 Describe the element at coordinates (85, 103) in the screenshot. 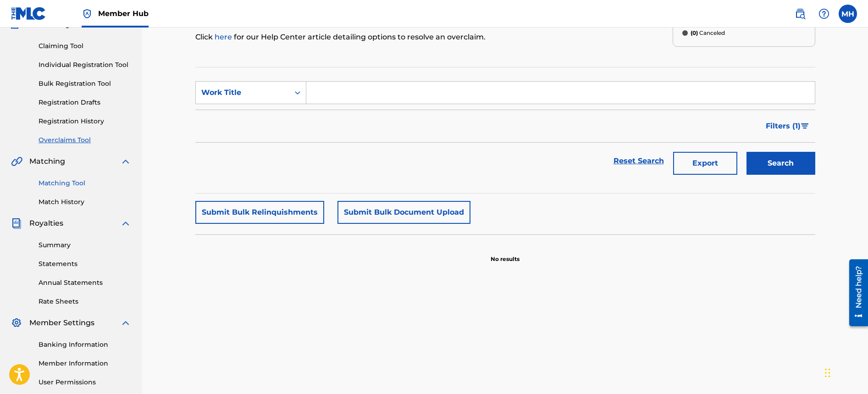

I see `a: Registration Drafts` at that location.